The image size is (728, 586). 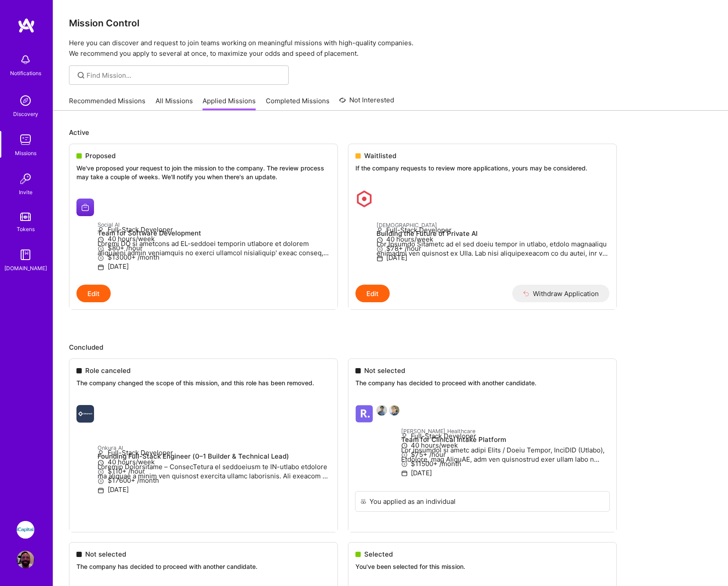 I want to click on i: icon SearchGrey, so click(x=81, y=75).